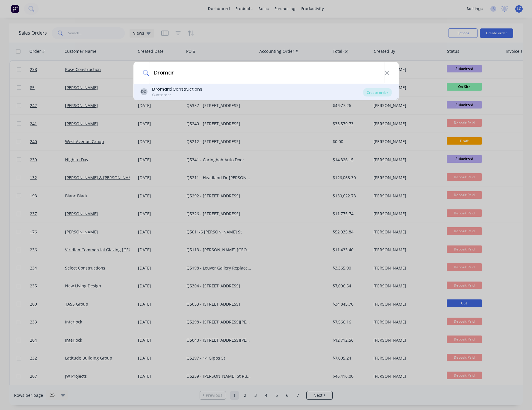 This screenshot has height=410, width=532. I want to click on input: Enter a customer name to create a new order..., so click(267, 73).